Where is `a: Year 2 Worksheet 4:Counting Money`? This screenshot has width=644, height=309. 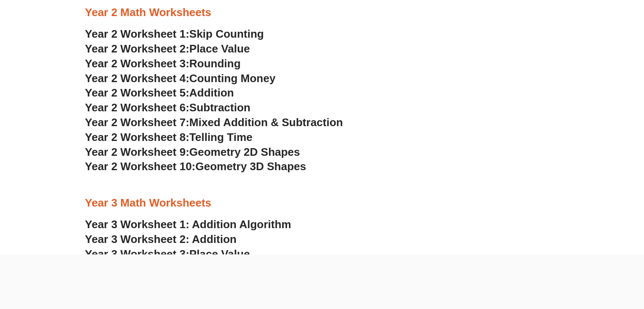 a: Year 2 Worksheet 4:Counting Money is located at coordinates (180, 78).